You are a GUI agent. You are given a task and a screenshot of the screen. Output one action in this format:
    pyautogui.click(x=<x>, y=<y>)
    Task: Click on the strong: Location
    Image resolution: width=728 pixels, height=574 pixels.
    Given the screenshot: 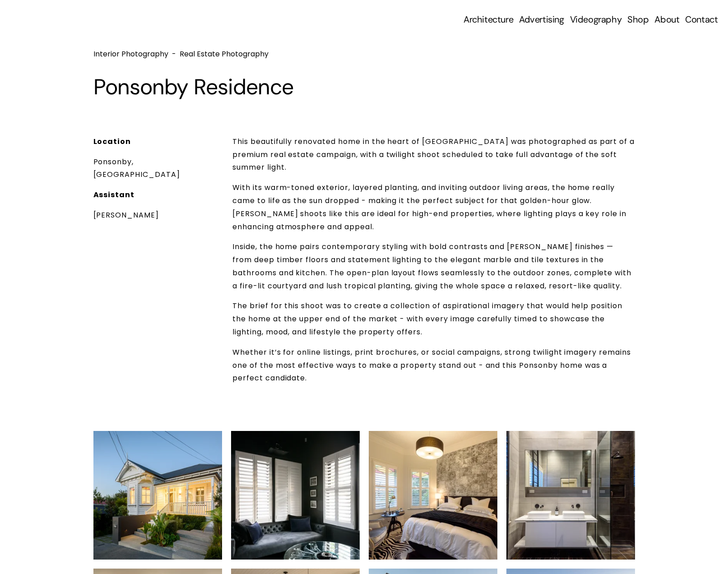 What is the action you would take?
    pyautogui.click(x=112, y=141)
    